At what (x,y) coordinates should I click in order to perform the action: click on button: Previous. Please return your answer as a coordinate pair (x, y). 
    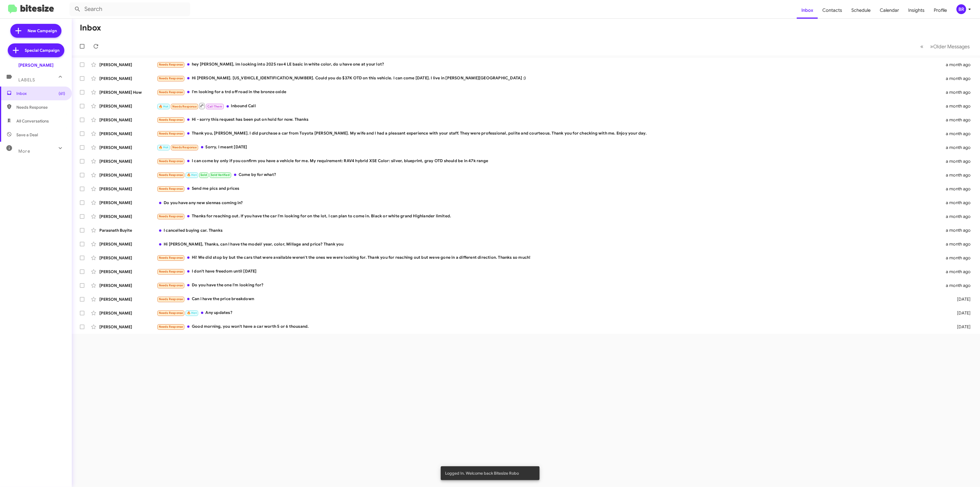
    Looking at the image, I should click on (922, 46).